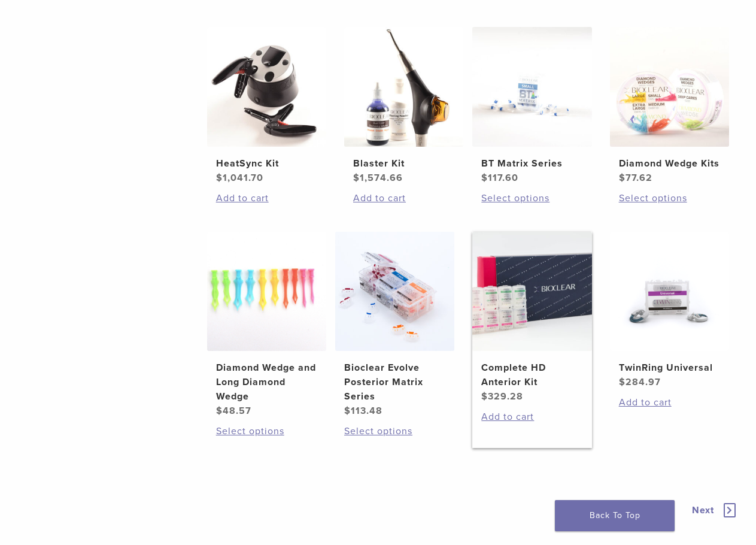  Describe the element at coordinates (703, 510) in the screenshot. I see `span: Next` at that location.